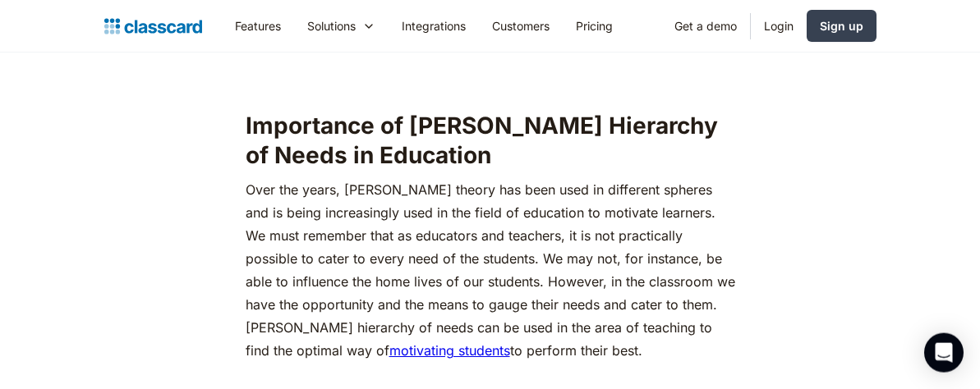 This screenshot has width=980, height=389. What do you see at coordinates (258, 26) in the screenshot?
I see `a: Features` at bounding box center [258, 26].